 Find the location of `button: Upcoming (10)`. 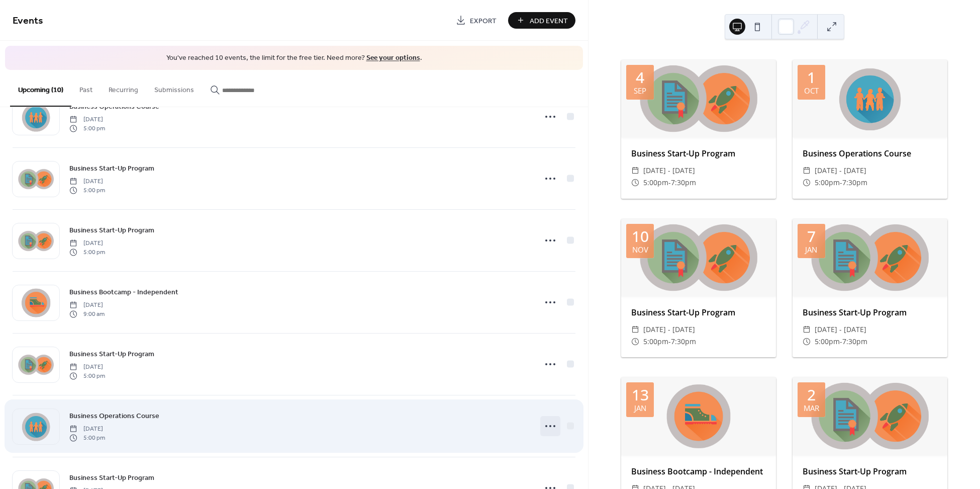

button: Upcoming (10) is located at coordinates (41, 88).